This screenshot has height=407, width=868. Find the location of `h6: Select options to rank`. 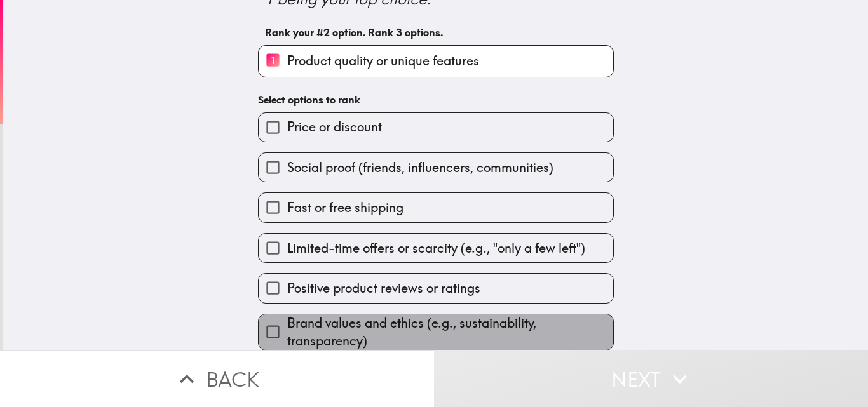

h6: Select options to rank is located at coordinates (436, 99).